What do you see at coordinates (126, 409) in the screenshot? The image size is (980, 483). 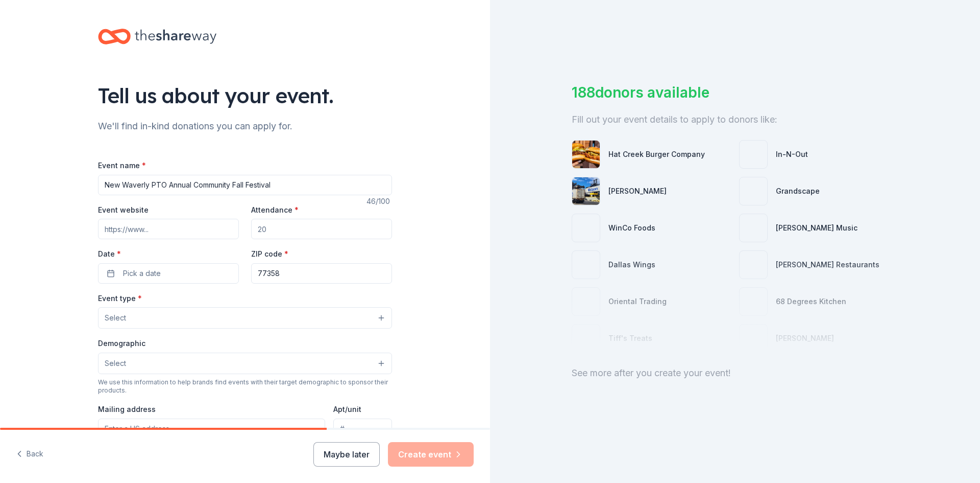 I see `label: Mailing address` at bounding box center [126, 409].